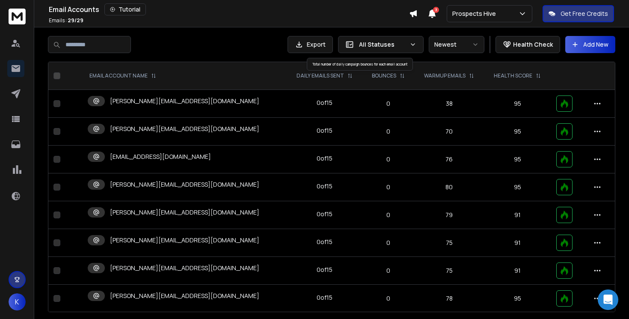 The image size is (629, 319). What do you see at coordinates (578, 14) in the screenshot?
I see `button: Get Free Credits` at bounding box center [578, 14].